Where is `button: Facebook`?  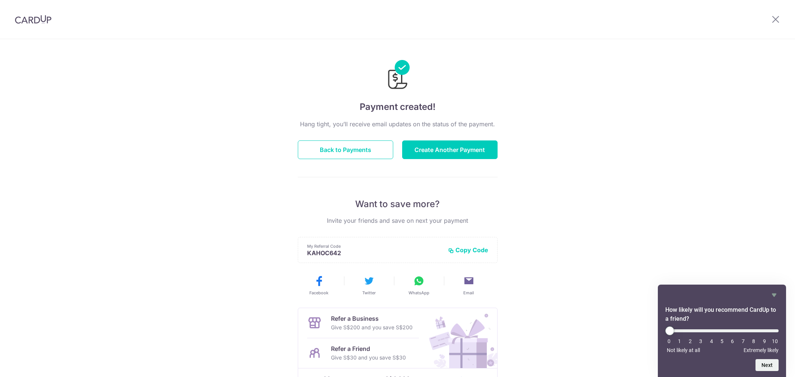
button: Facebook is located at coordinates (319, 286).